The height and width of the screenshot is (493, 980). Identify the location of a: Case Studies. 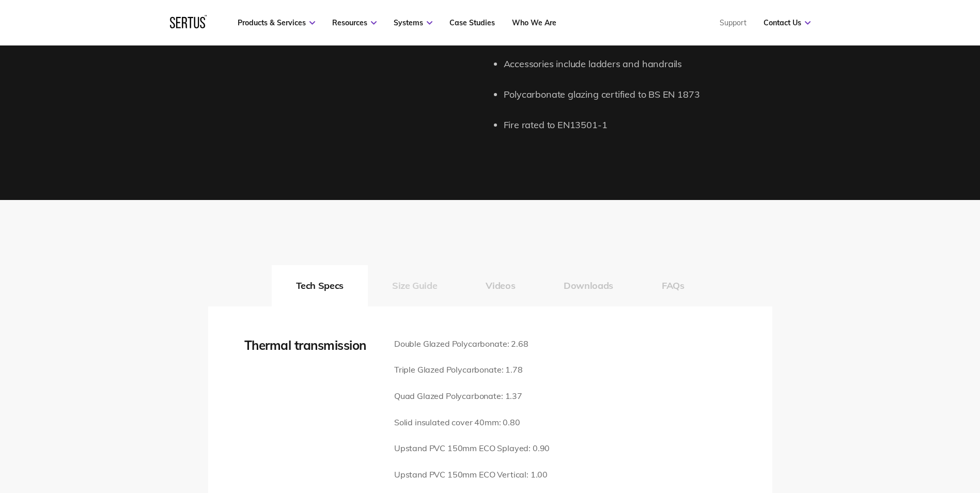
(472, 23).